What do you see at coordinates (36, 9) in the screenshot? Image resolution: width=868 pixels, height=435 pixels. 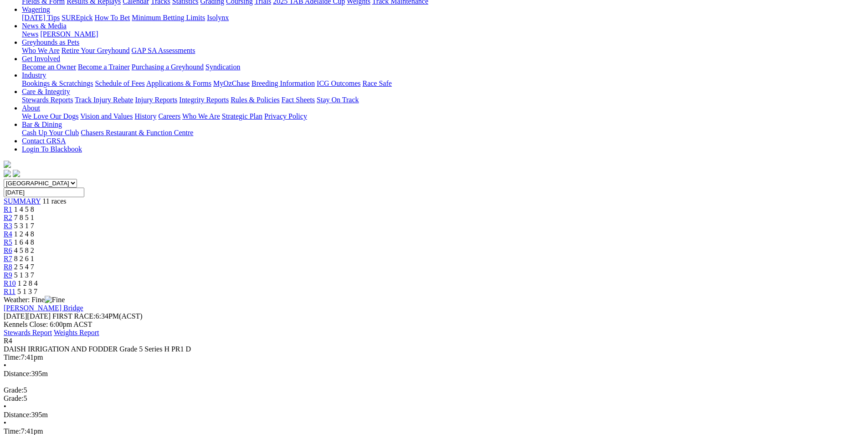 I see `a: Wagering` at bounding box center [36, 9].